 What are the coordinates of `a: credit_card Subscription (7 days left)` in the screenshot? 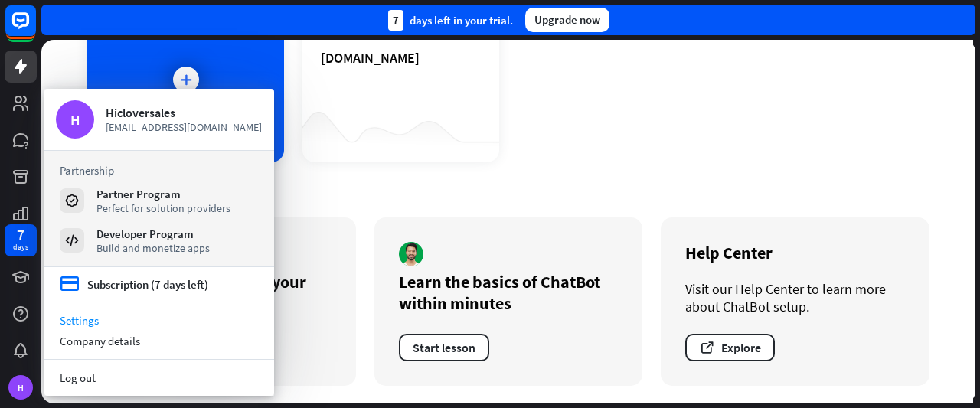 It's located at (134, 284).